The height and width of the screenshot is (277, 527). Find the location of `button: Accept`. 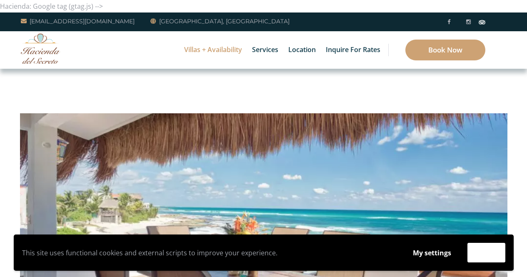

button: Accept is located at coordinates (486, 252).